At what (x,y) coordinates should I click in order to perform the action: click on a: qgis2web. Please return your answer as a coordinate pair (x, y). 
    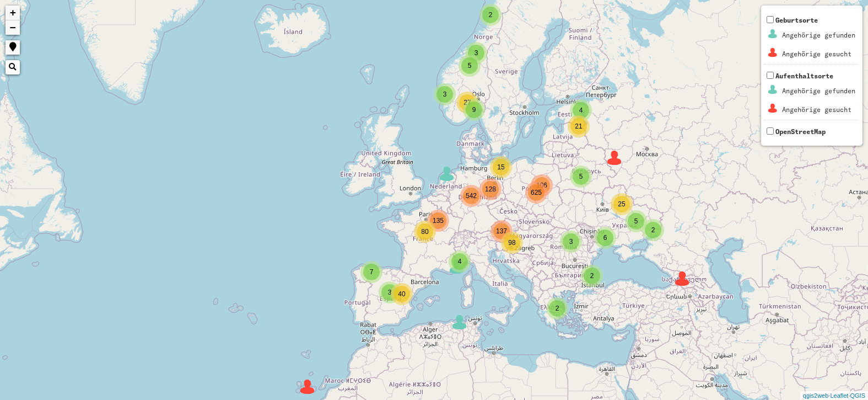
    Looking at the image, I should click on (816, 396).